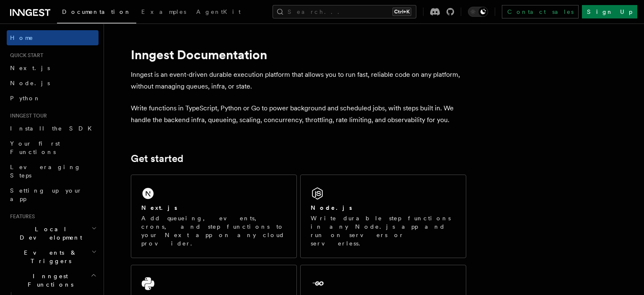 The height and width of the screenshot is (295, 644). Describe the element at coordinates (52, 195) in the screenshot. I see `a: Setting up your app` at that location.